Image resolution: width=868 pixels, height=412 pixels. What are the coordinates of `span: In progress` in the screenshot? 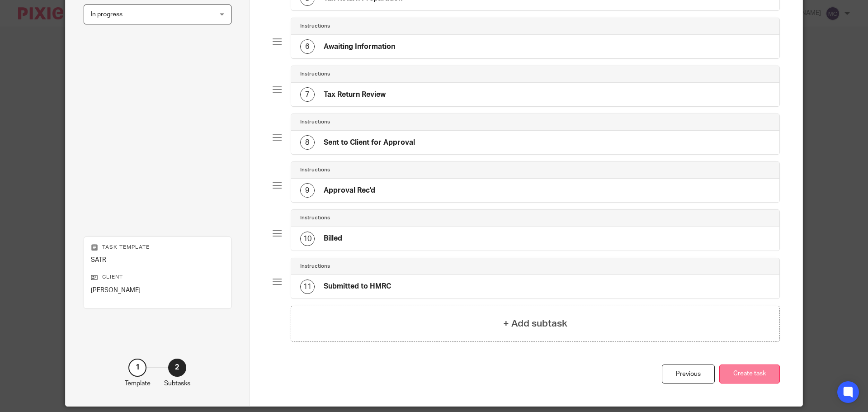 It's located at (106, 15).